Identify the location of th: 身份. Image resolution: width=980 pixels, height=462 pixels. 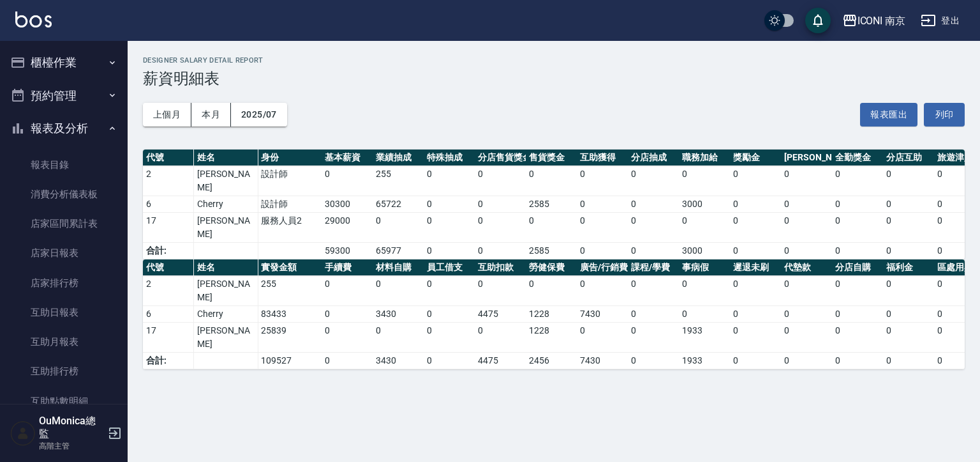
(289, 158).